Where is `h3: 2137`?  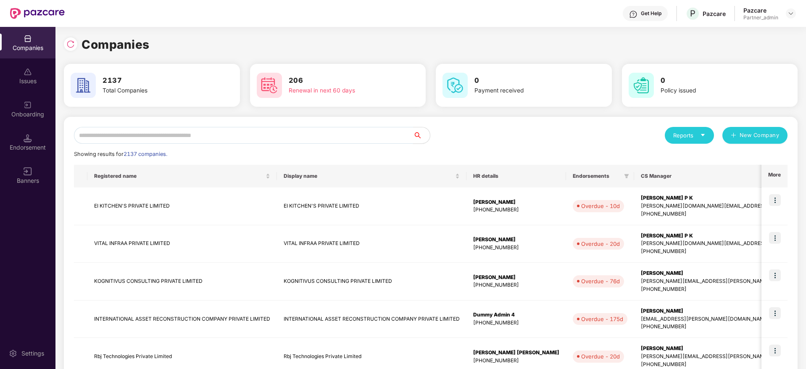
h3: 2137 is located at coordinates (155, 81).